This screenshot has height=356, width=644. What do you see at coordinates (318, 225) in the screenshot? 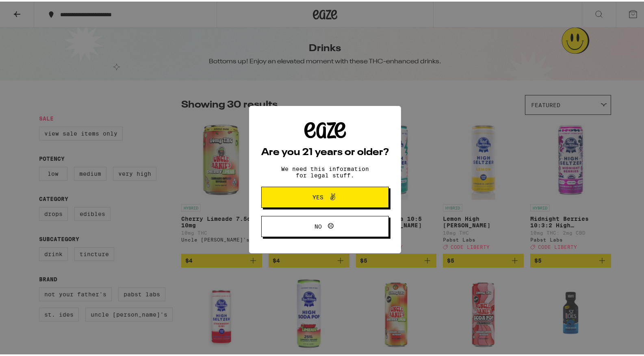
I see `span: No` at bounding box center [318, 225].